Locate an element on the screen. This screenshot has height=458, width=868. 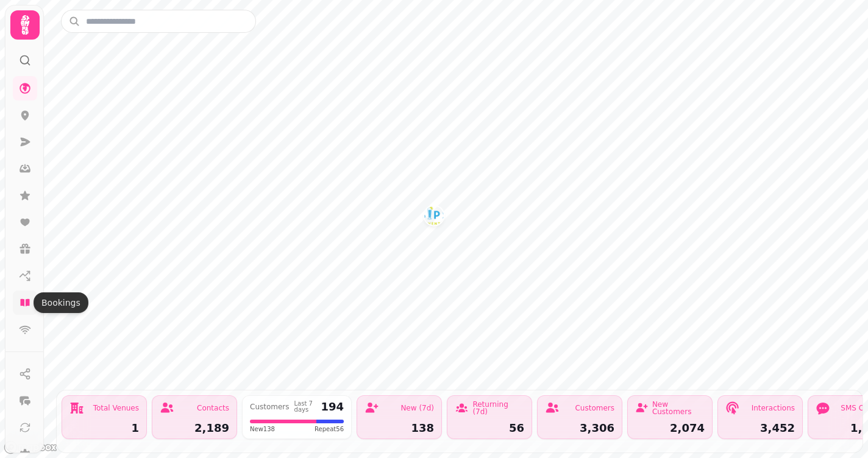
button: Skyline SIPS SJQ is located at coordinates (434, 215).